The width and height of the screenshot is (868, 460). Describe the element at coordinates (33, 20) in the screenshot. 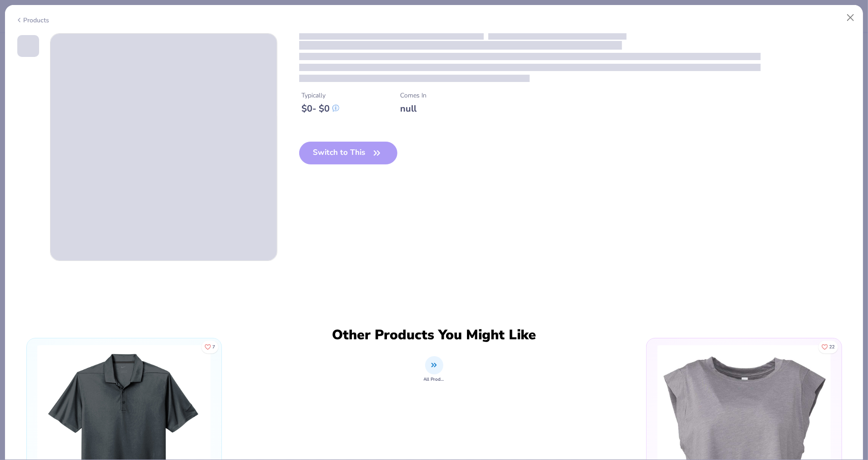

I see `div: Products` at that location.